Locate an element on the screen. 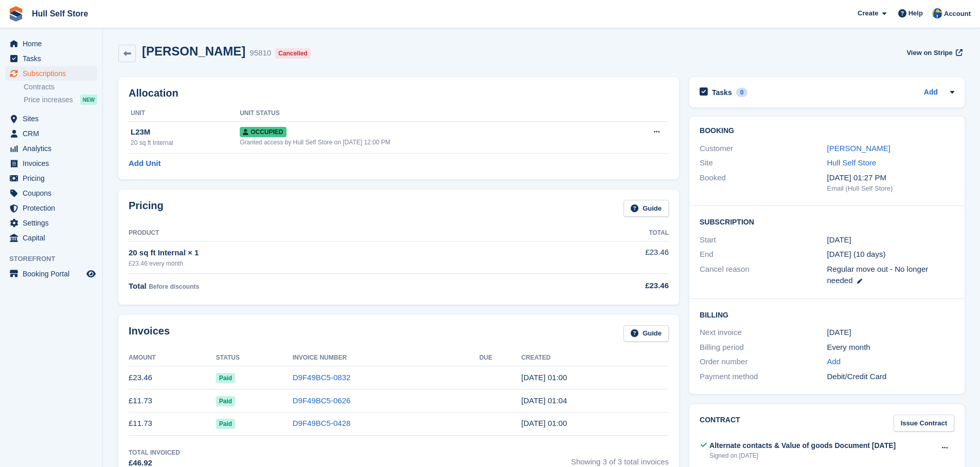 This screenshot has width=980, height=467. h2: Billing is located at coordinates (827, 315).